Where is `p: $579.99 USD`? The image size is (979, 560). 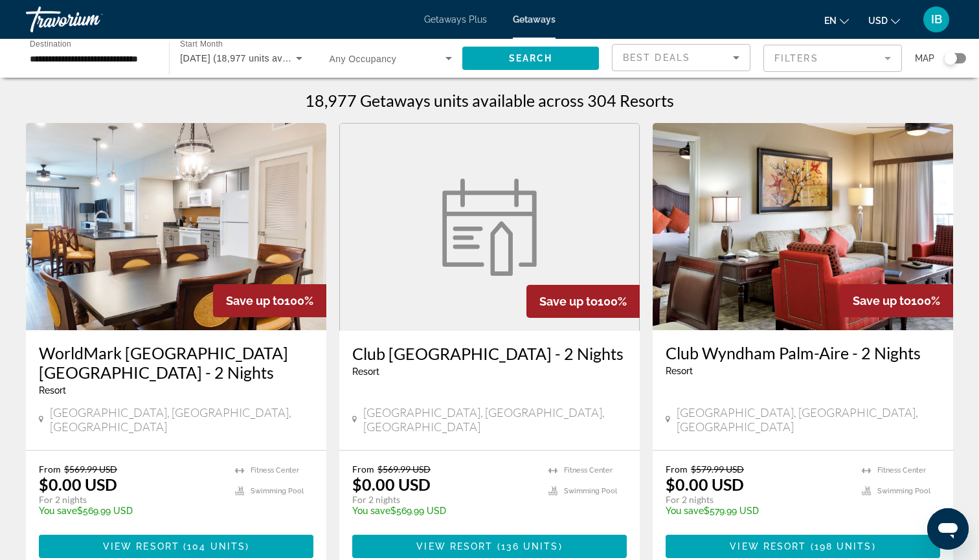 p: $579.99 USD is located at coordinates (757, 511).